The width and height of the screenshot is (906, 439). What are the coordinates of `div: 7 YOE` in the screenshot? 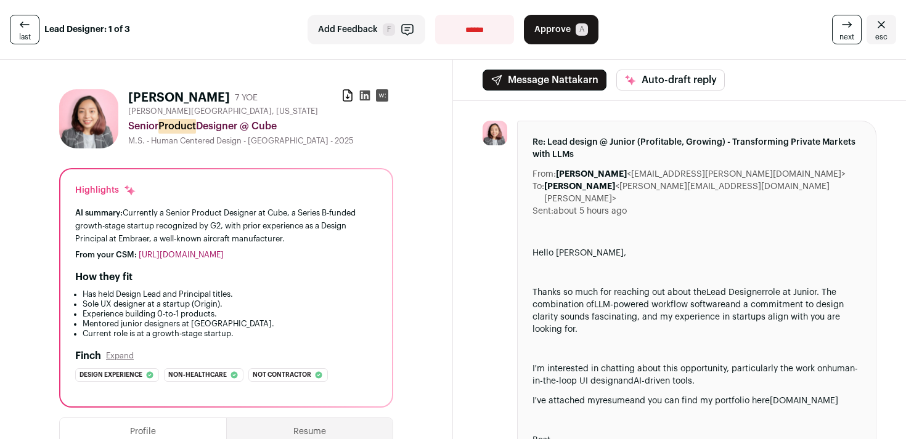 It's located at (246, 98).